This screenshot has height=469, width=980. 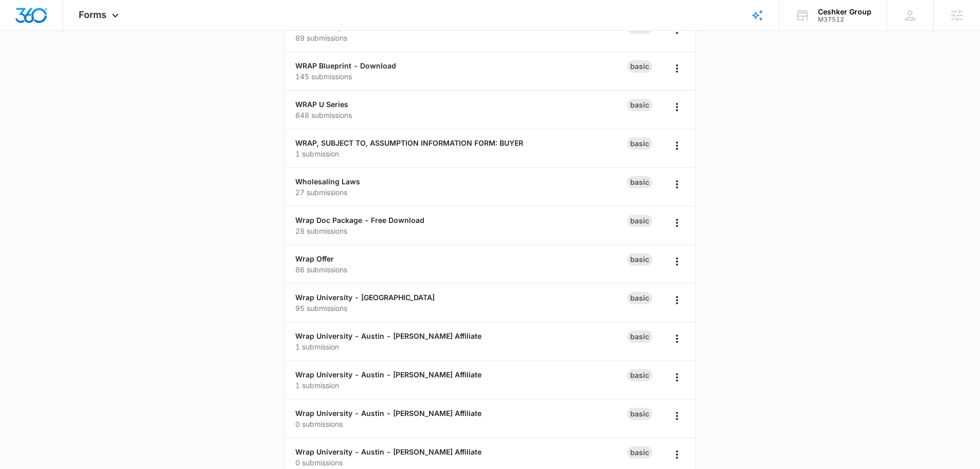 What do you see at coordinates (461, 38) in the screenshot?
I see `p: 89 submissions` at bounding box center [461, 38].